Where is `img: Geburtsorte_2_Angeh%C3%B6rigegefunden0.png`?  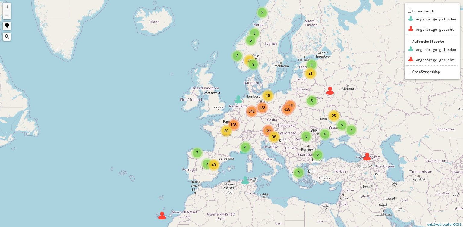 img: Geburtsorte_2_Angeh%C3%B6rigegefunden0.png is located at coordinates (411, 18).